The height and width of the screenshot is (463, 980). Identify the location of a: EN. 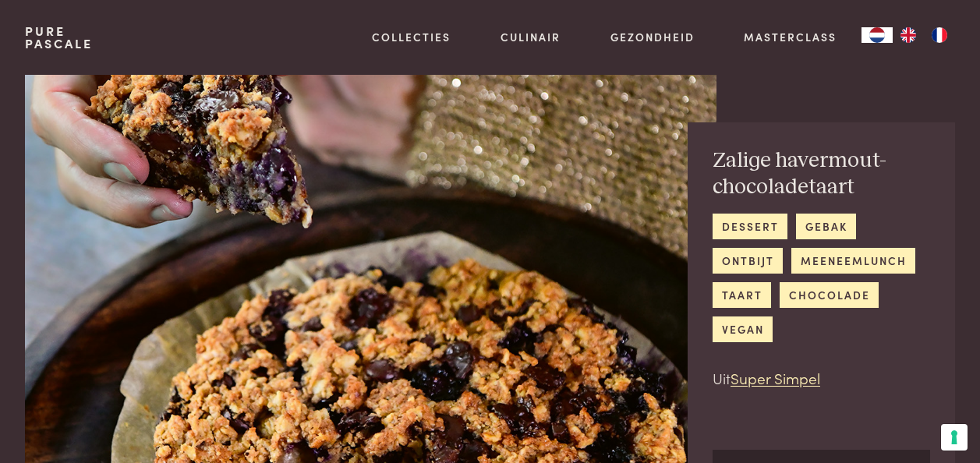
(908, 35).